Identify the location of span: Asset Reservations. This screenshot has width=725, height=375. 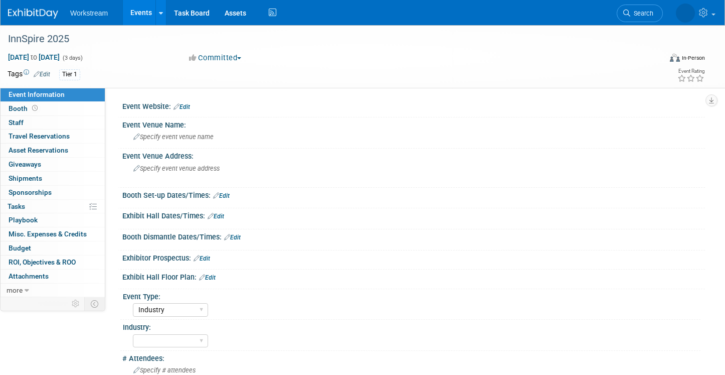
(38, 150).